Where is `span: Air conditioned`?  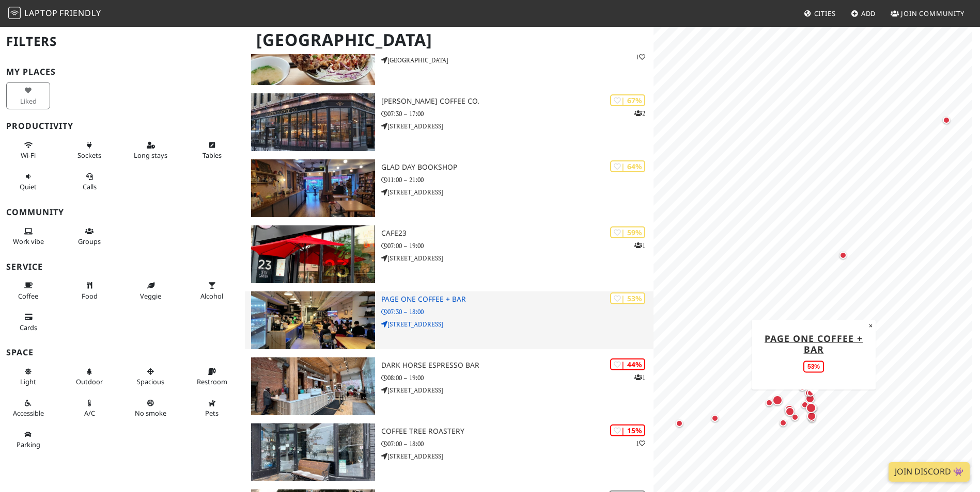 span: Air conditioned is located at coordinates (89, 414).